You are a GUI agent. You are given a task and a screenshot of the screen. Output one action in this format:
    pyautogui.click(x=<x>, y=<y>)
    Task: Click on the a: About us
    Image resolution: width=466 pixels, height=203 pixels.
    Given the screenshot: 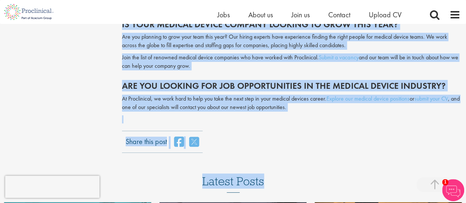 What is the action you would take?
    pyautogui.click(x=260, y=15)
    